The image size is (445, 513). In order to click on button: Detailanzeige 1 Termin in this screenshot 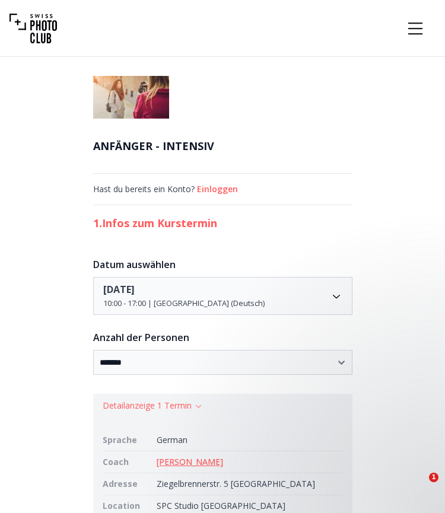, I will do `click(153, 406)`.